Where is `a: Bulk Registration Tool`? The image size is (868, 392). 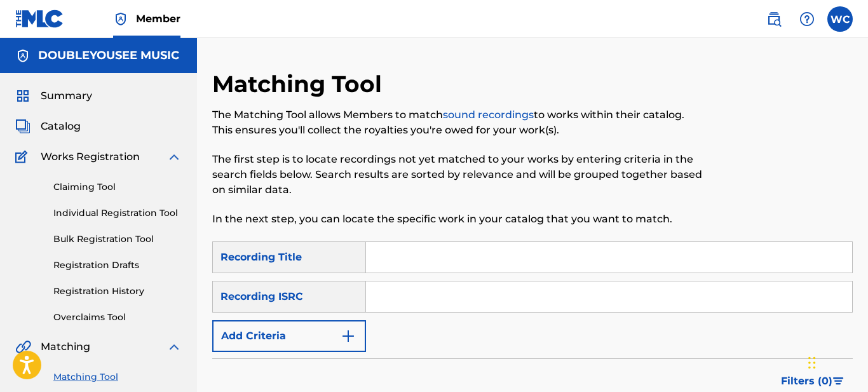 a: Bulk Registration Tool is located at coordinates (117, 239).